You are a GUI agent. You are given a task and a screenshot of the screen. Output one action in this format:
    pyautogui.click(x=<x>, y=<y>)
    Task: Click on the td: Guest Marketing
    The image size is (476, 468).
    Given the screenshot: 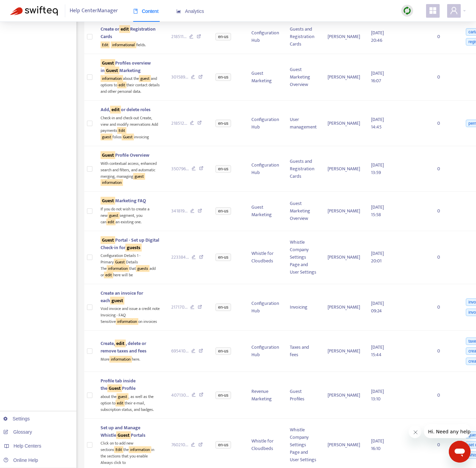 What is the action you would take?
    pyautogui.click(x=265, y=211)
    